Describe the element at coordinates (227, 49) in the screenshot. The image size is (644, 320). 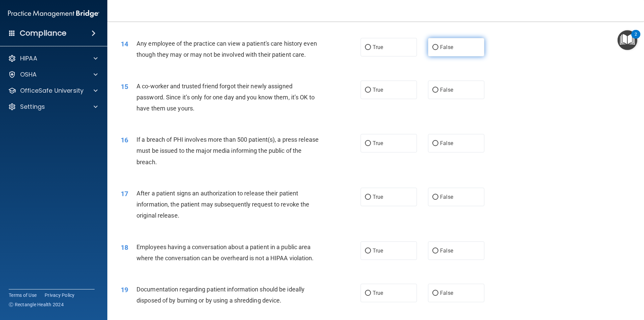
I see `span: Any employee of the practice can view a patient's care history even though they may or may not be...` at that location.